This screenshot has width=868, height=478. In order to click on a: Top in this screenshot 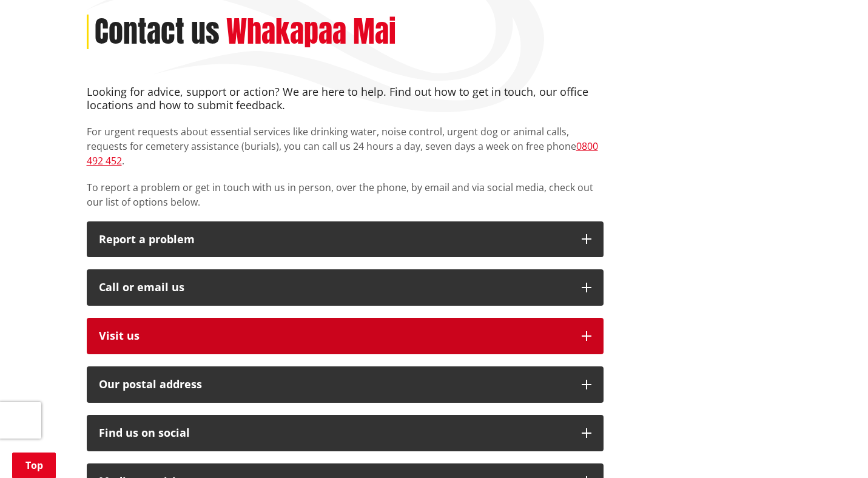, I will do `click(34, 465)`.